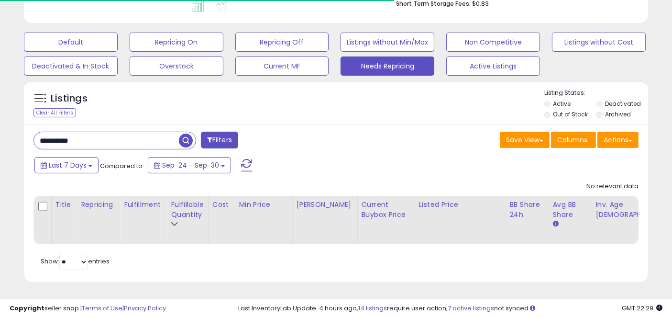 This screenshot has width=672, height=318. Describe the element at coordinates (450, 308) in the screenshot. I see `div: Last InventoryLab Update: 4 hours ago, require user action, not synced.` at that location.